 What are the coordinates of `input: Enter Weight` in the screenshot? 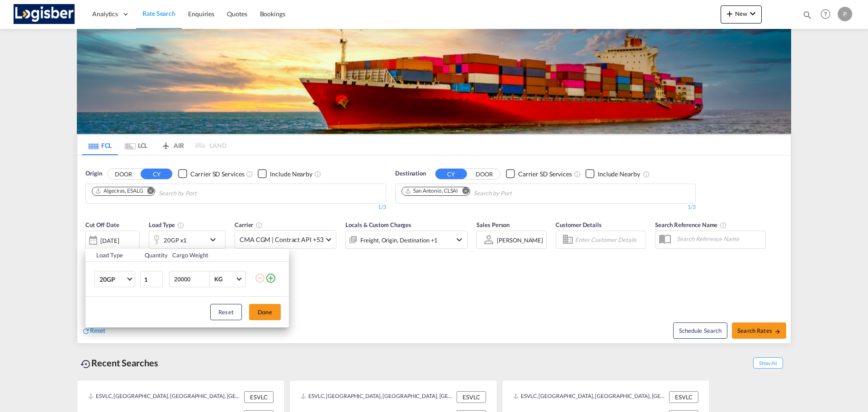 It's located at (191, 279).